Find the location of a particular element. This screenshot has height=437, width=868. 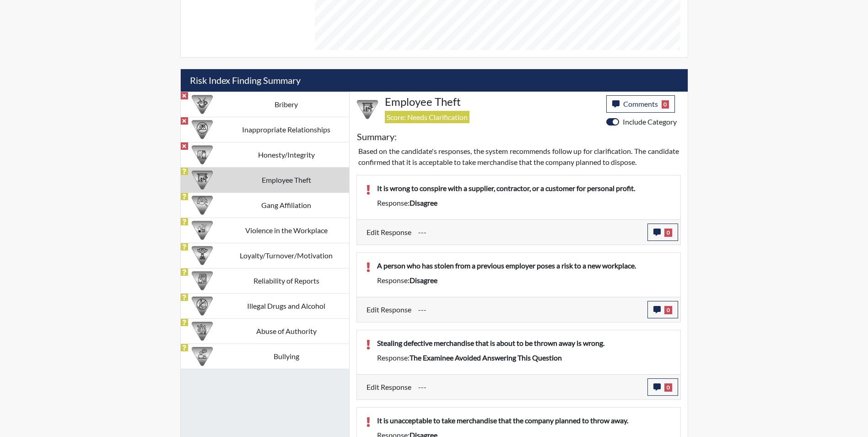

p: It is unacceptable to take merchandise that the company planned to throw away. is located at coordinates (524, 420).